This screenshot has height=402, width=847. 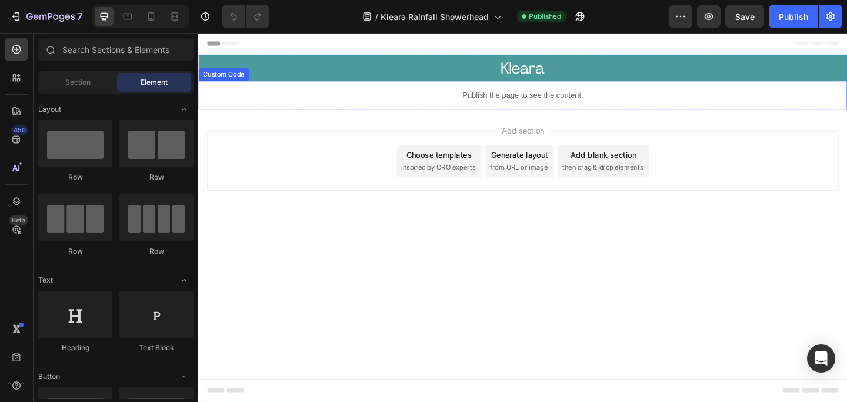 What do you see at coordinates (353, 106) in the screenshot?
I see `span: Add section` at bounding box center [353, 106].